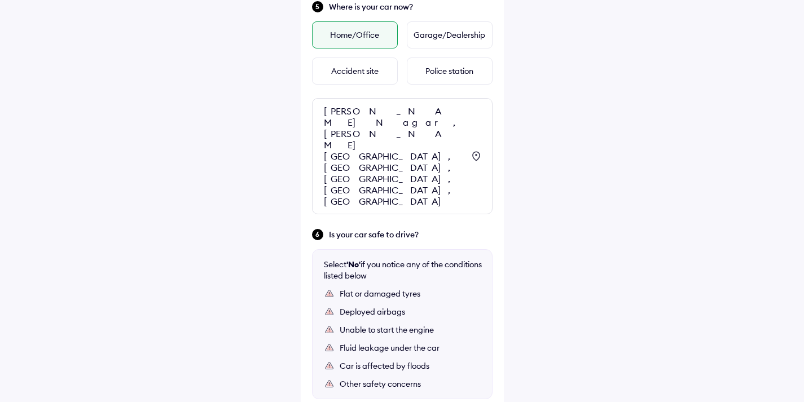  What do you see at coordinates (411, 235) in the screenshot?
I see `span: Is your car safe to drive?` at bounding box center [411, 235].